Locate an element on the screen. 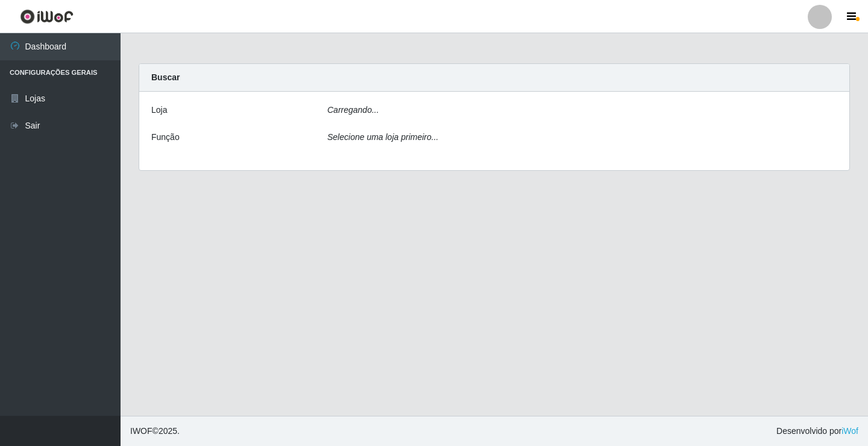 Image resolution: width=868 pixels, height=446 pixels. strong: Buscar is located at coordinates (165, 77).